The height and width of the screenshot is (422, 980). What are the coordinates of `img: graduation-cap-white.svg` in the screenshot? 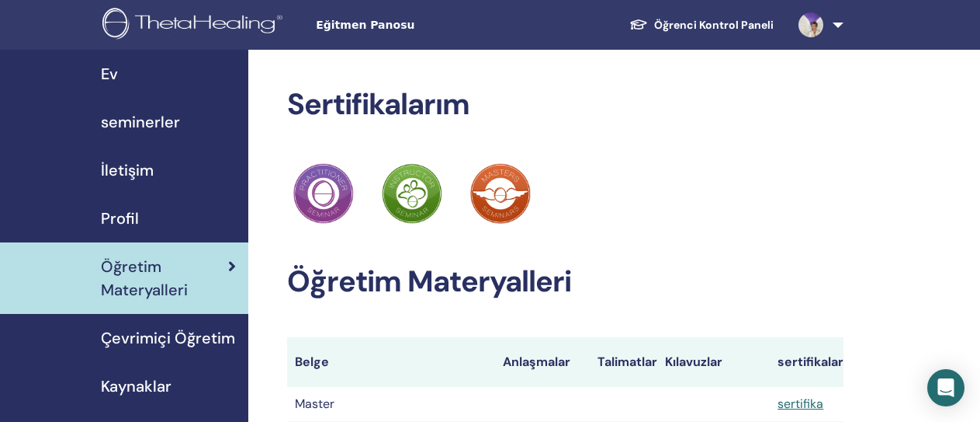 It's located at (639, 24).